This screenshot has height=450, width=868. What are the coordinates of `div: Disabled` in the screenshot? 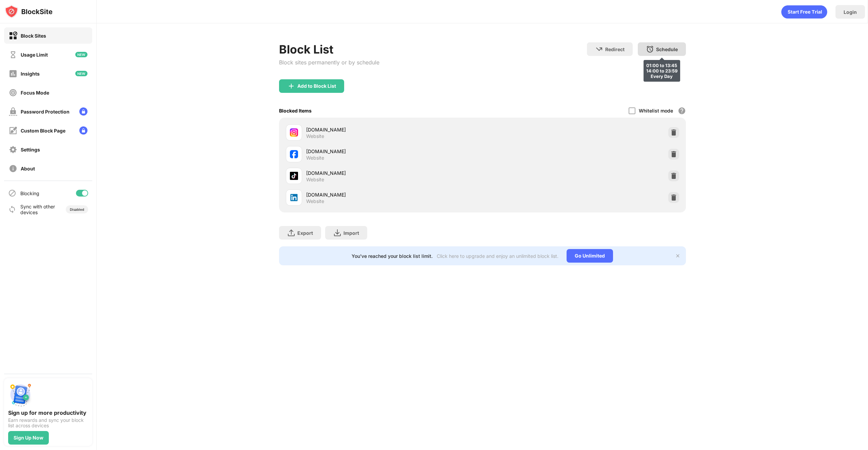 It's located at (77, 210).